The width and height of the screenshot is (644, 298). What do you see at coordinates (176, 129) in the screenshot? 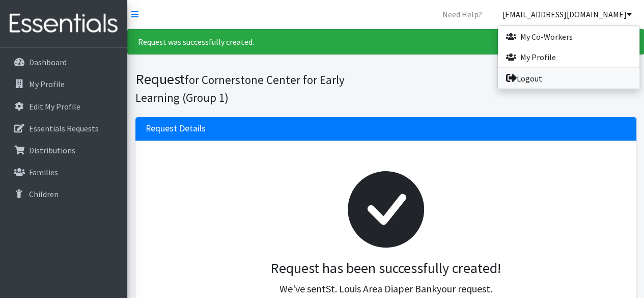
I see `h3: Request Details` at bounding box center [176, 129].